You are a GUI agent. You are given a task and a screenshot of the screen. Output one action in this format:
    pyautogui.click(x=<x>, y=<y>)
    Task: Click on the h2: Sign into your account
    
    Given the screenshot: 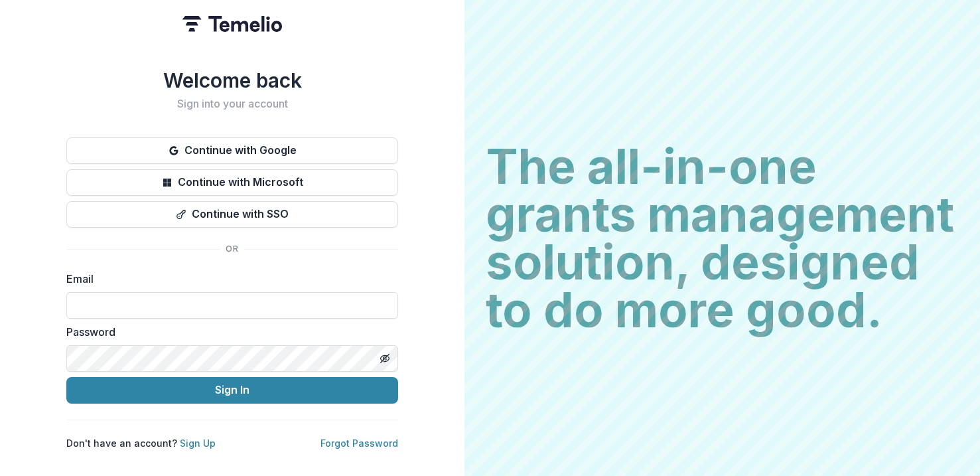 What is the action you would take?
    pyautogui.click(x=232, y=103)
    